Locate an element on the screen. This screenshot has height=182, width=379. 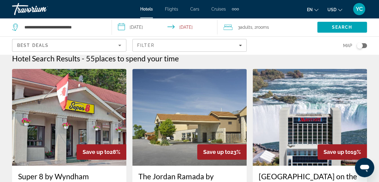
span: Cars is located at coordinates (195, 9).